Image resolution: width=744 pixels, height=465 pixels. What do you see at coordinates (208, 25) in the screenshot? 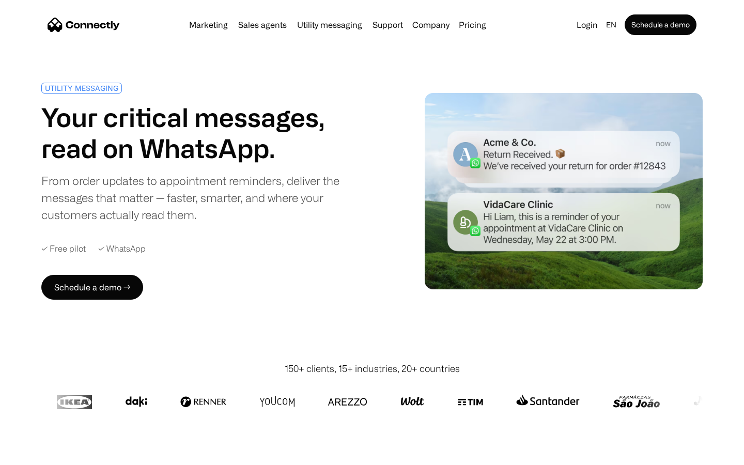
I see `a: Marketing` at bounding box center [208, 25].